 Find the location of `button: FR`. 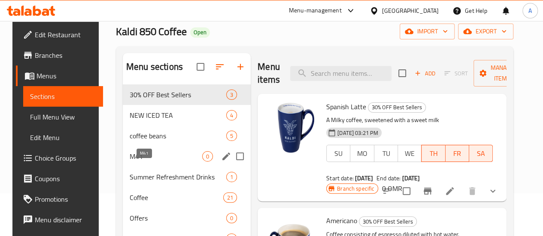

button: FR is located at coordinates (457, 154).